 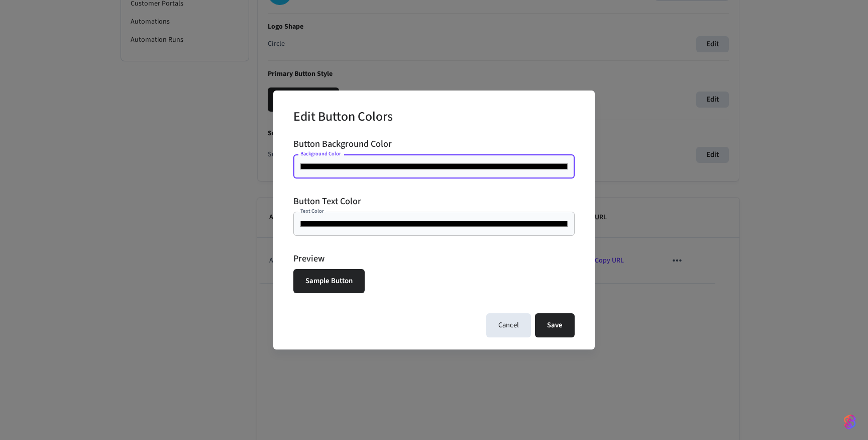 I want to click on button: Cancel, so click(x=509, y=325).